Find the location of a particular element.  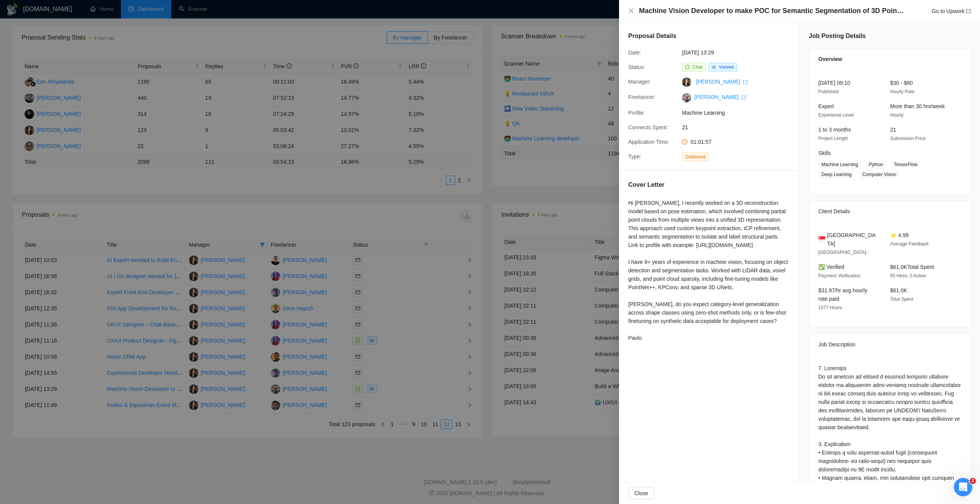

a: Go to Upworkexport is located at coordinates (951, 11).